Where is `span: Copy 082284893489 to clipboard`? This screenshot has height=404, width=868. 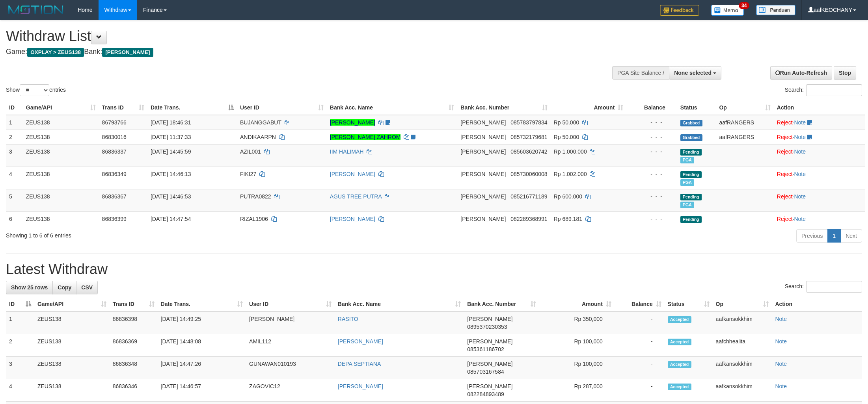
span: Copy 082284893489 to clipboard is located at coordinates (486, 394).